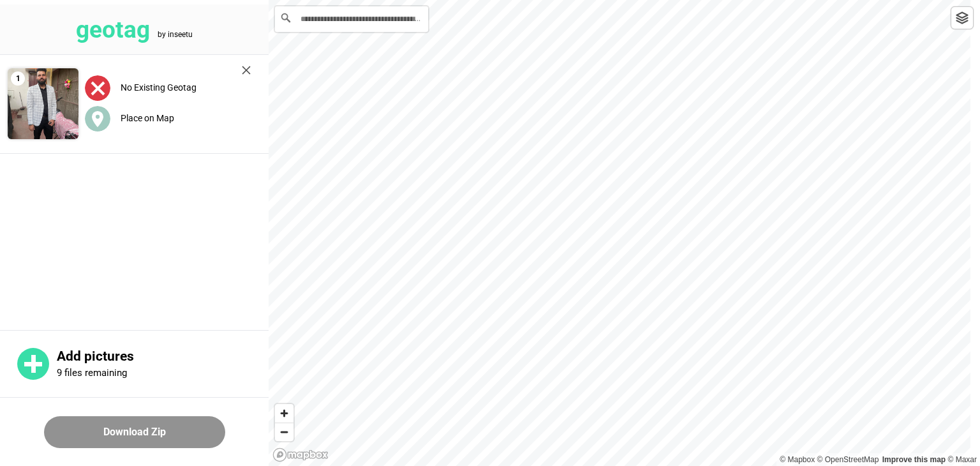 This screenshot has height=466, width=980. What do you see at coordinates (158, 87) in the screenshot?
I see `label: No Existing Geotag` at bounding box center [158, 87].